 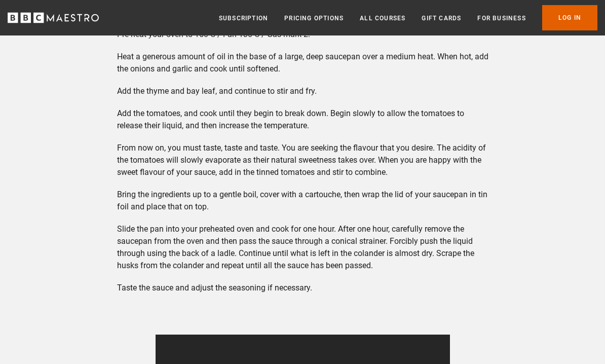 What do you see at coordinates (302, 201) in the screenshot?
I see `p: Bring the ingredients up to a gentle boil, cover with a cartouche, then wrap the lid of your sauc...` at bounding box center [302, 201].